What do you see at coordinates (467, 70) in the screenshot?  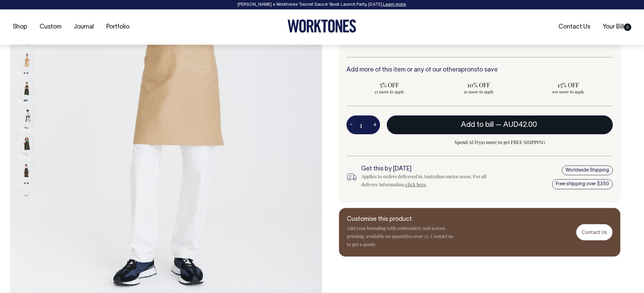 I see `a: aprons` at bounding box center [467, 70].